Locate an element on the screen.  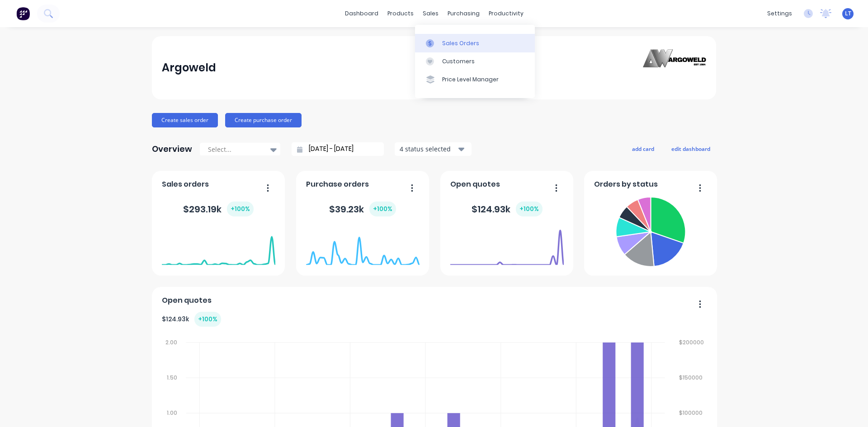
button: Create purchase order is located at coordinates (263, 120).